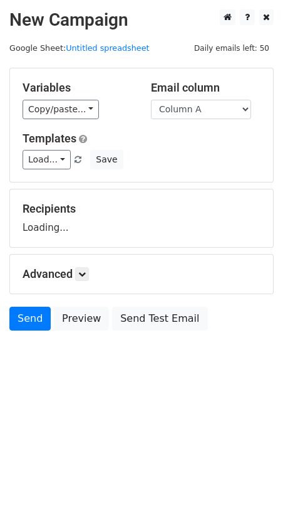 This screenshot has width=283, height=515. I want to click on h2: New Campaign, so click(142, 20).